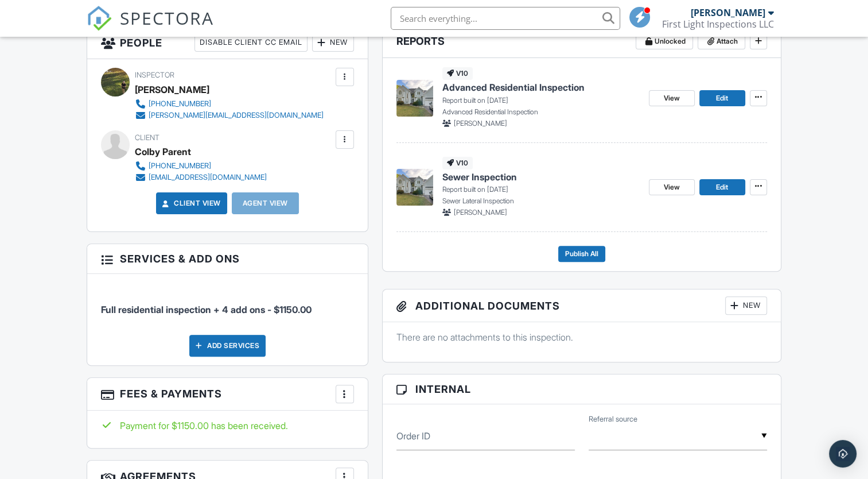 The height and width of the screenshot is (479, 868). What do you see at coordinates (227, 394) in the screenshot?
I see `h3: Fees & Payments` at bounding box center [227, 394].